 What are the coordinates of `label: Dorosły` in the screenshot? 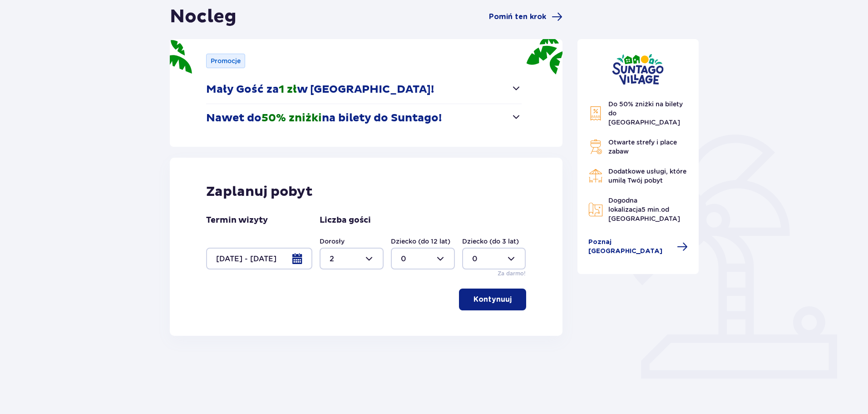 It's located at (332, 241).